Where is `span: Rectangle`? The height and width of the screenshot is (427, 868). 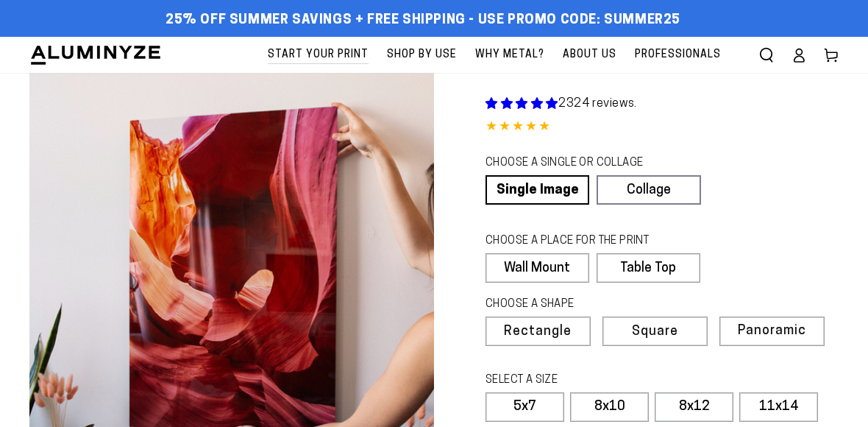 span: Rectangle is located at coordinates (538, 332).